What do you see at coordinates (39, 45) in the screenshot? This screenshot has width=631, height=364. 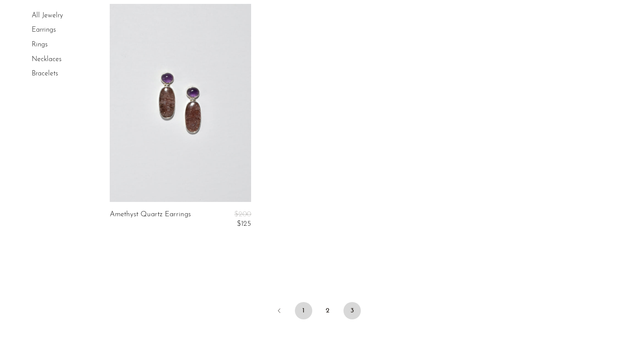 I see `a: Rings` at bounding box center [39, 45].